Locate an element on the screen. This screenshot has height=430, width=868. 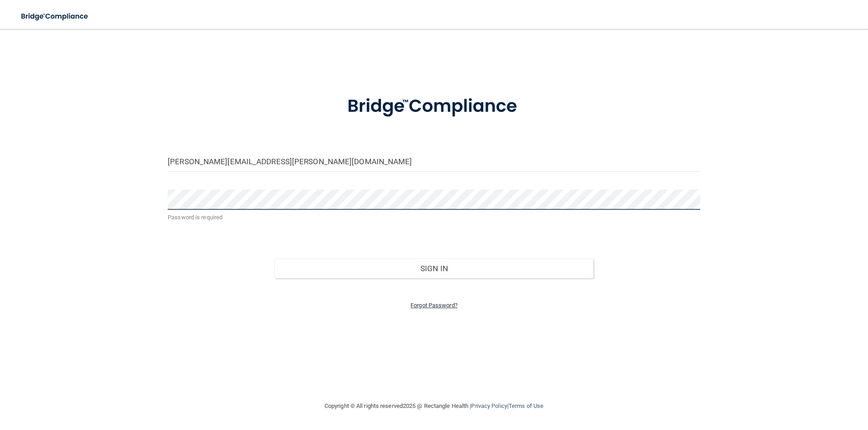
a: Terms of Use is located at coordinates (526, 406).